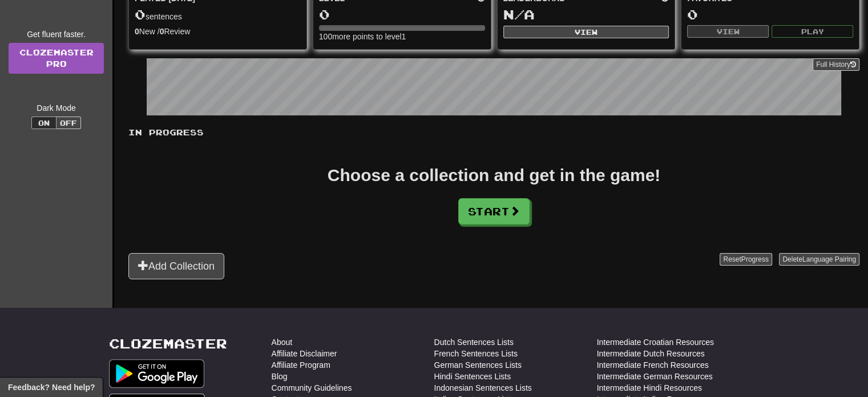 The width and height of the screenshot is (868, 397). What do you see at coordinates (649, 388) in the screenshot?
I see `a: Intermediate Hindi Resources` at bounding box center [649, 388].